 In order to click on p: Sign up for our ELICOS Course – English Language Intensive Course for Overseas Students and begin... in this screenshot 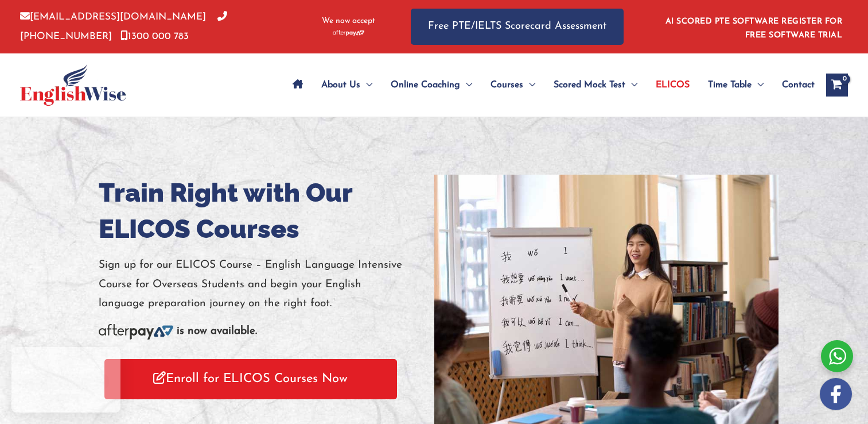, I will do `click(262, 284)`.